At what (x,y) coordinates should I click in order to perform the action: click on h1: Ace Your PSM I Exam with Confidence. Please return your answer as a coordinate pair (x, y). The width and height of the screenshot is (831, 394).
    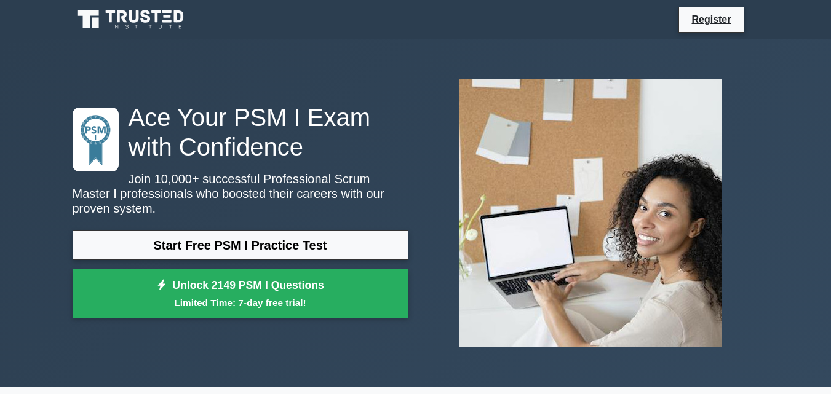
    Looking at the image, I should click on (240, 132).